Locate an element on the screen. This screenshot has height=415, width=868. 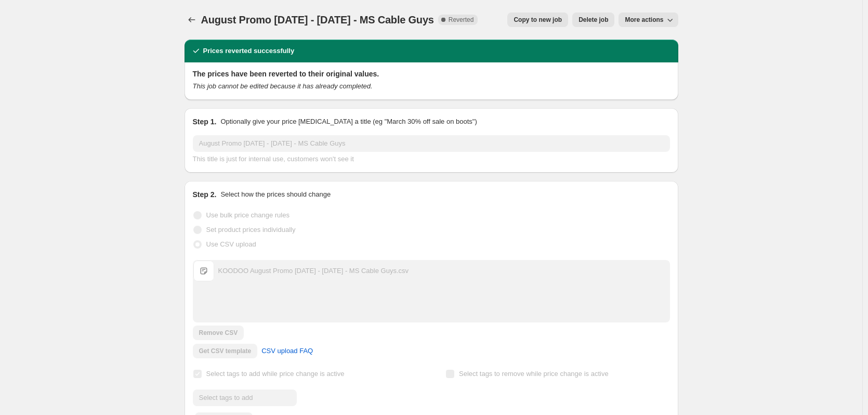
button: Price change jobs is located at coordinates (191, 20).